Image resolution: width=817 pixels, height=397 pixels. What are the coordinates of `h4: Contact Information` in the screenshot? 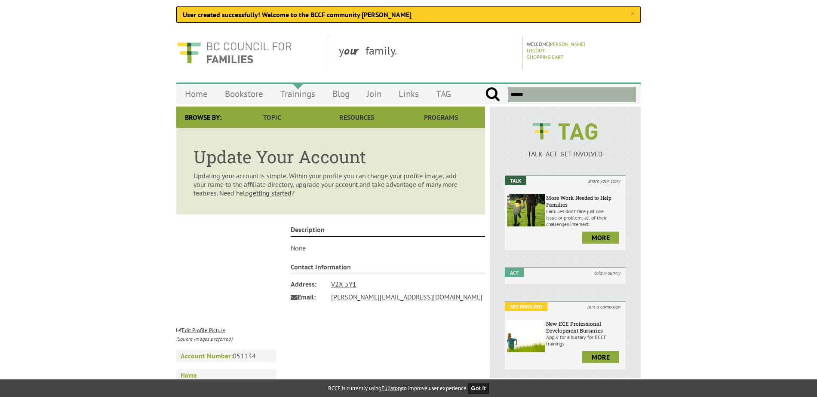 It's located at (388, 268).